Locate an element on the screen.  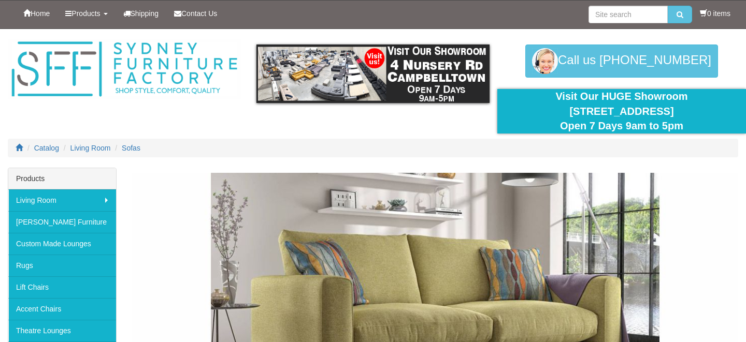
span: Catalog is located at coordinates (47, 148).